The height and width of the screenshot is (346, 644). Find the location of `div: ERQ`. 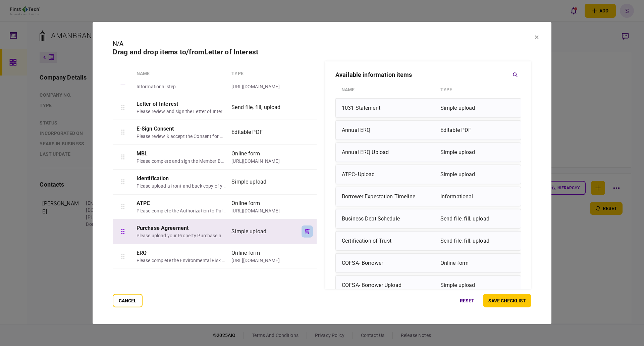

div: ERQ is located at coordinates (181, 253).